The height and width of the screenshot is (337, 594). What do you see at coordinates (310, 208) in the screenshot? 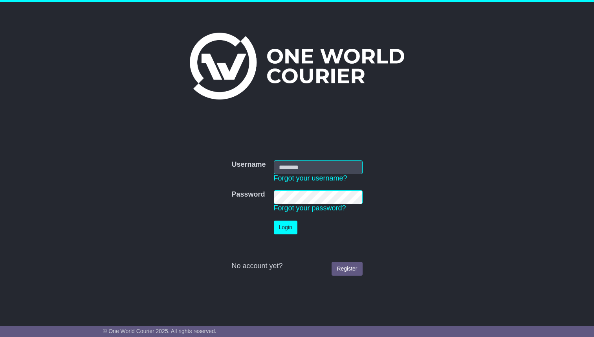
I see `a: Forgot your password?` at bounding box center [310, 208].